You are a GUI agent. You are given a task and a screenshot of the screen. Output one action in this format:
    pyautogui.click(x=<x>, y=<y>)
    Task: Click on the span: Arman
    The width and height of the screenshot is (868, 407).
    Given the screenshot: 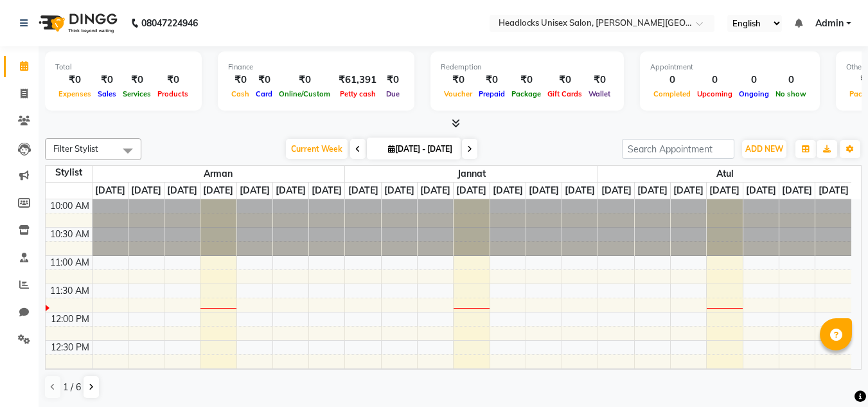 What is the action you would take?
    pyautogui.click(x=218, y=173)
    